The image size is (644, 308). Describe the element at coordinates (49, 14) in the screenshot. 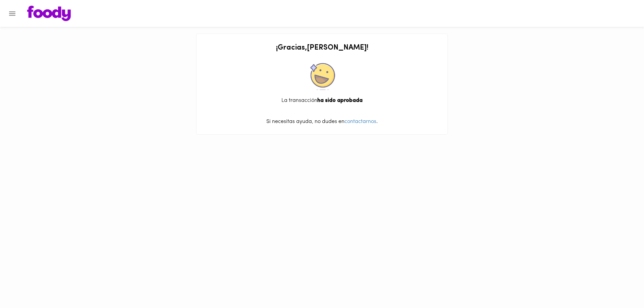

I see `img: logo.png` at that location.